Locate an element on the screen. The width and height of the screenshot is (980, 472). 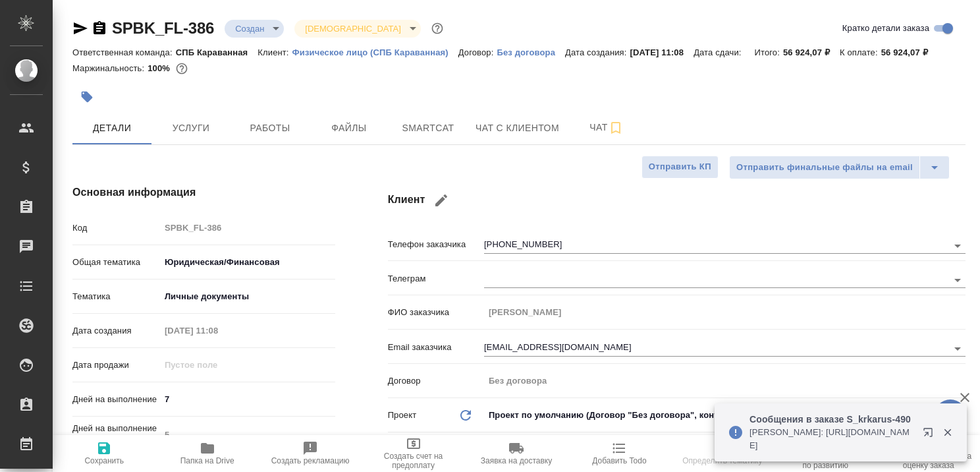
button: Добавить тэг is located at coordinates (87, 97).